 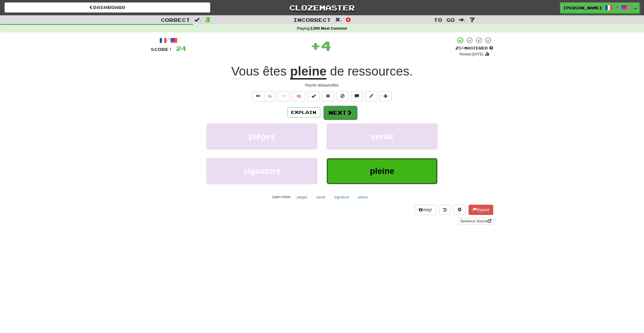 I want to click on u: pleine, so click(x=308, y=72).